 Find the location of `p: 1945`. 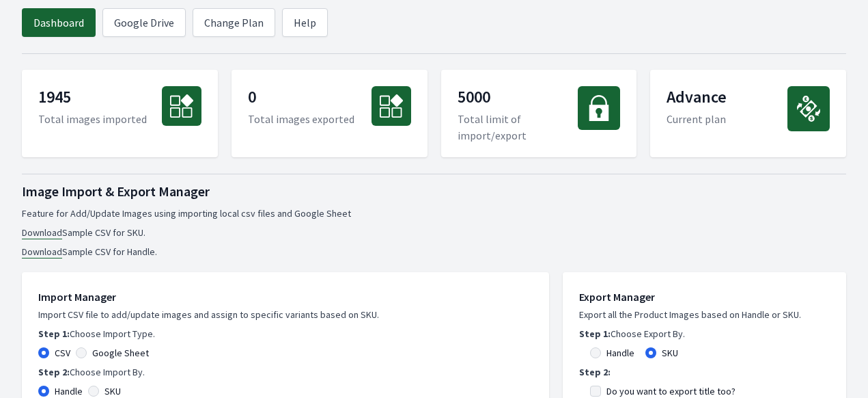

p: 1945 is located at coordinates (92, 98).